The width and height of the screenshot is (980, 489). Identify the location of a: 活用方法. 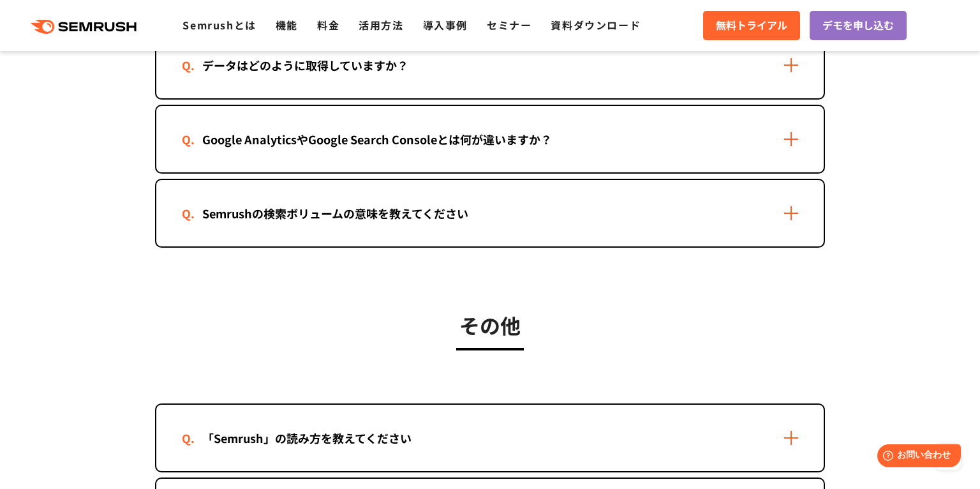
(381, 25).